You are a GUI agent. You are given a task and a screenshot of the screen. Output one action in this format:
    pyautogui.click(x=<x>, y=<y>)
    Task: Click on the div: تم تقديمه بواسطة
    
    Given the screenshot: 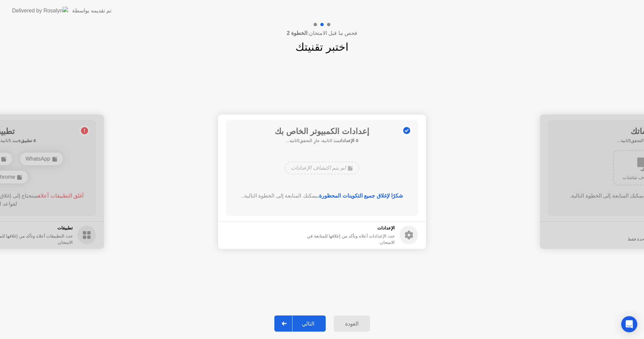 What is the action you would take?
    pyautogui.click(x=92, y=11)
    